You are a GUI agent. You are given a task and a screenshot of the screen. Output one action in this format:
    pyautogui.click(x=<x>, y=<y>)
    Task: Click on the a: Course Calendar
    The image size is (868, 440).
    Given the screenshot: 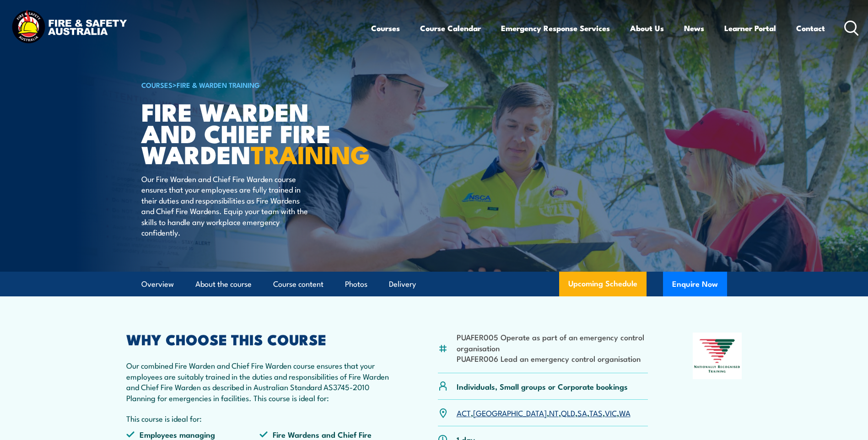 What is the action you would take?
    pyautogui.click(x=450, y=28)
    